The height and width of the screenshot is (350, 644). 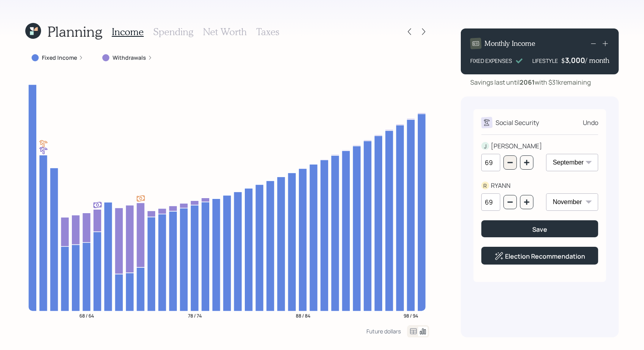 I want to click on div: Undo, so click(x=590, y=123).